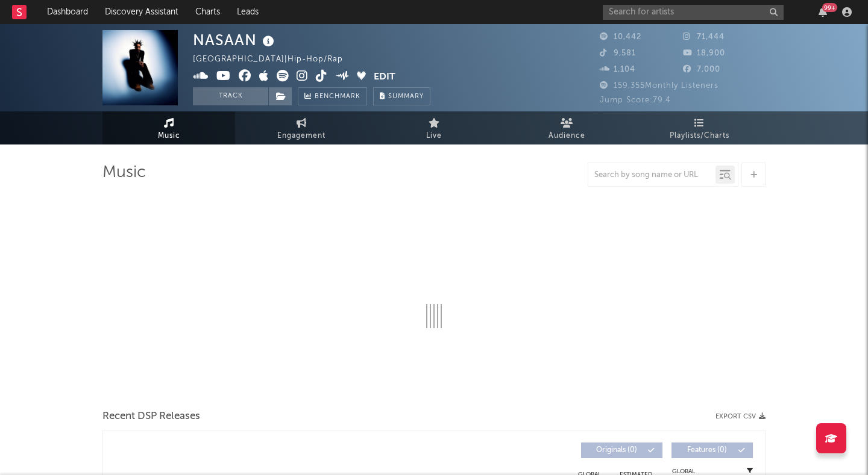 This screenshot has width=868, height=475. I want to click on span: Benchmark, so click(337, 97).